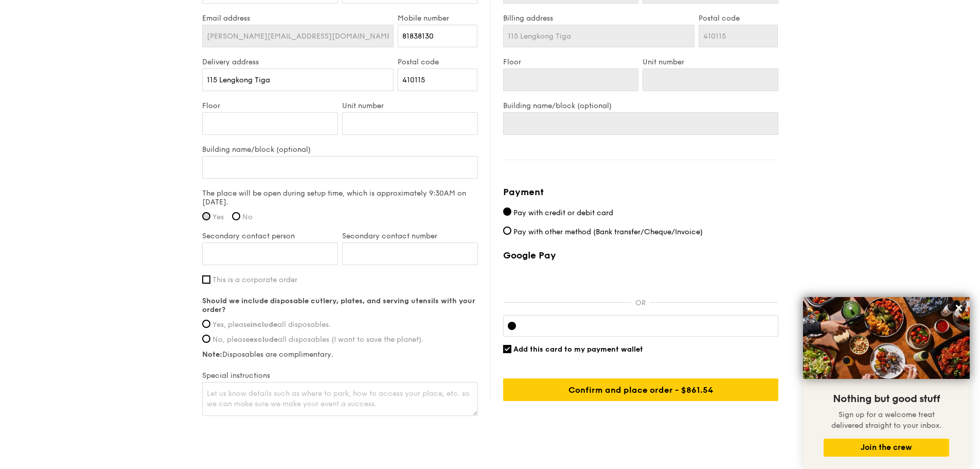  Describe the element at coordinates (340, 354) in the screenshot. I see `label: Disposables are complimentary.` at that location.